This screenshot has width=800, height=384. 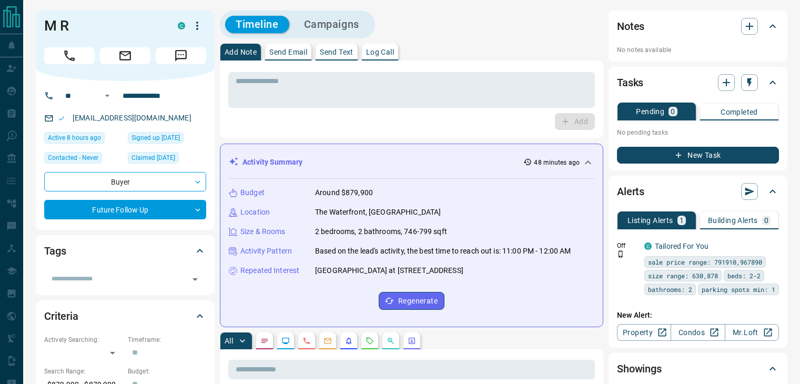 What do you see at coordinates (412, 341) in the screenshot?
I see `svg: Agent Actions` at bounding box center [412, 341].